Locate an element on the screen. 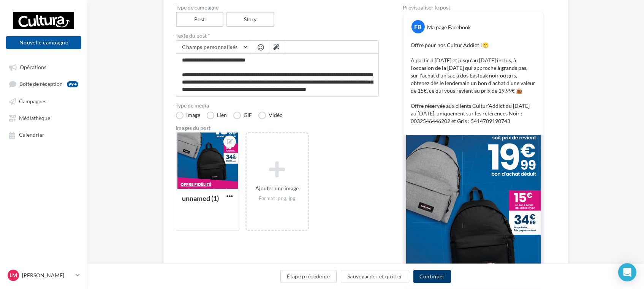  div: FB is located at coordinates (418, 27).